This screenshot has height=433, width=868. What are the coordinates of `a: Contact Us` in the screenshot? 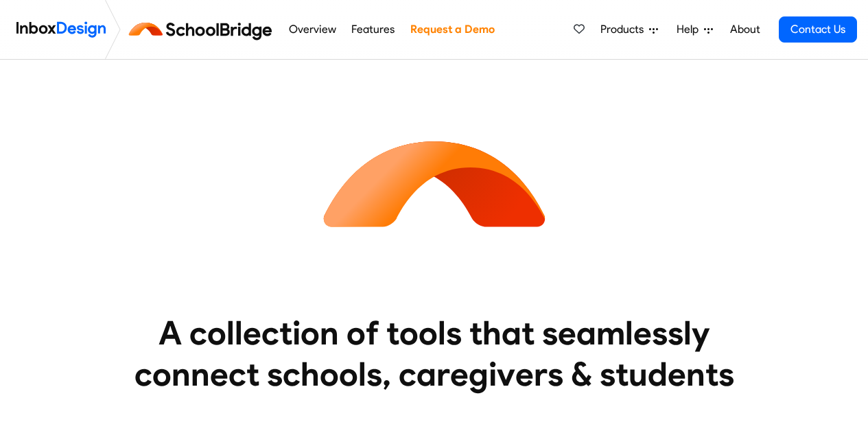 It's located at (818, 29).